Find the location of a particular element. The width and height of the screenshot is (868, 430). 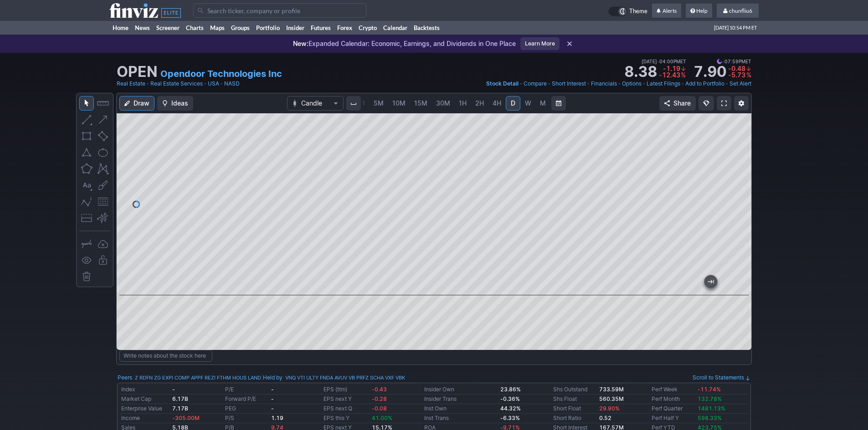

span: -0.08 is located at coordinates (379, 408).